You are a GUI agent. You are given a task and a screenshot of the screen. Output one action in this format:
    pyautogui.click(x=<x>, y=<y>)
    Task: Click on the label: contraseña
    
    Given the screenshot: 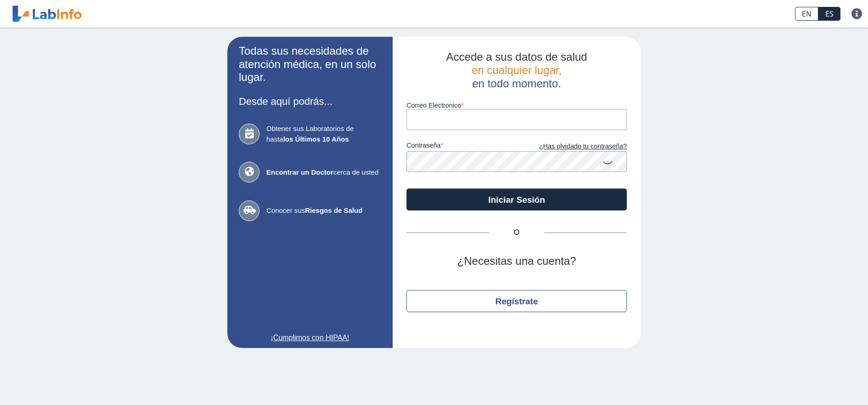 What is the action you would take?
    pyautogui.click(x=461, y=147)
    